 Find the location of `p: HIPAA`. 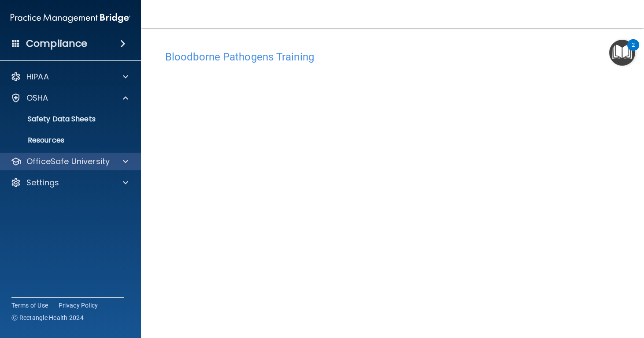

p: HIPAA is located at coordinates (38, 77).